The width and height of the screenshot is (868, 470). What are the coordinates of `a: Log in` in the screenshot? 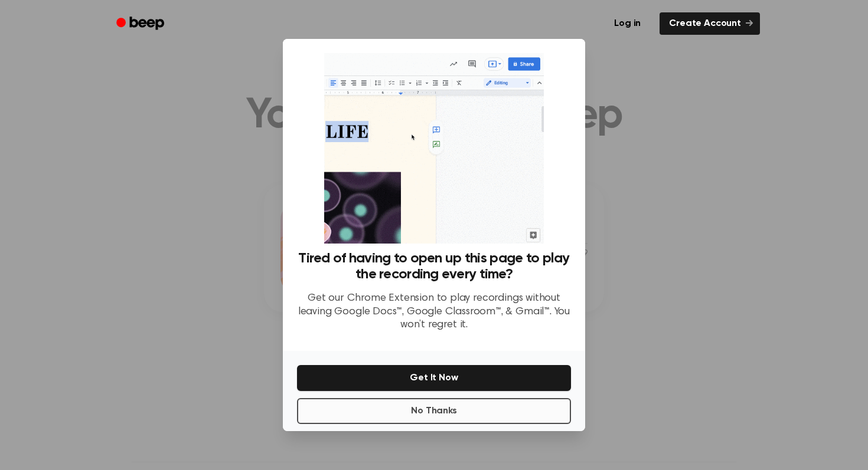 It's located at (627, 23).